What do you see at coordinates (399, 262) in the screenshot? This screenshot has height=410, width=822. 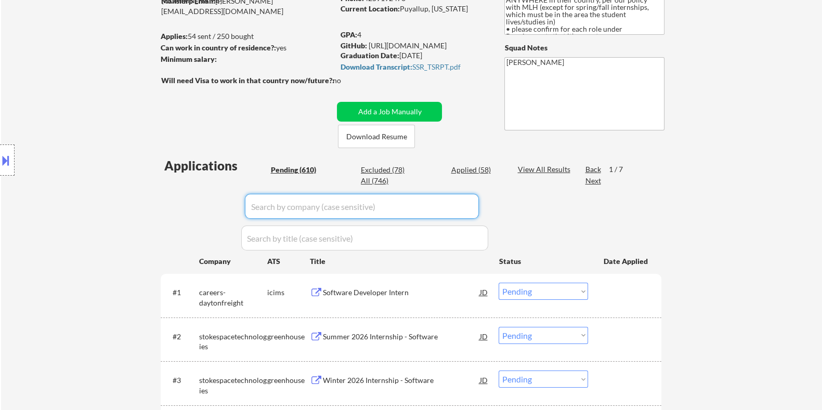 I see `div: Title` at bounding box center [399, 262].